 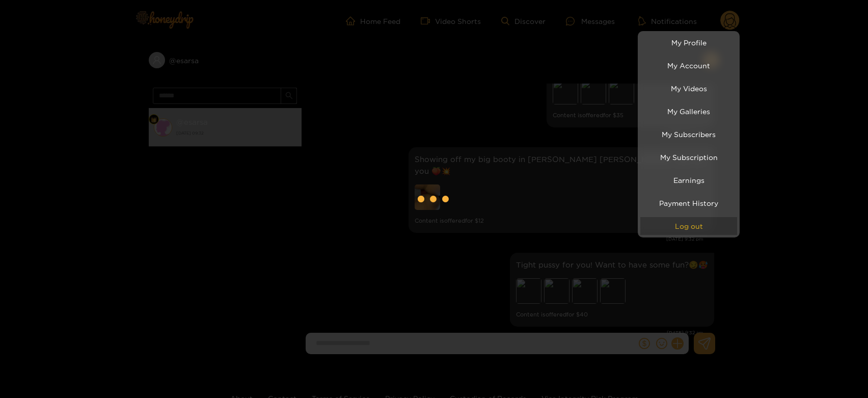 What do you see at coordinates (688, 65) in the screenshot?
I see `a: My Account` at bounding box center [688, 65].